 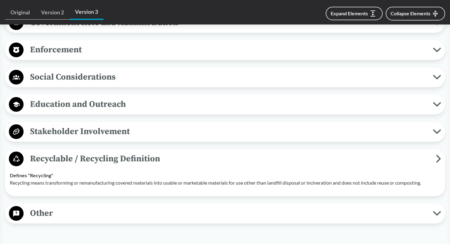 I want to click on span: Enforcement, so click(x=228, y=50).